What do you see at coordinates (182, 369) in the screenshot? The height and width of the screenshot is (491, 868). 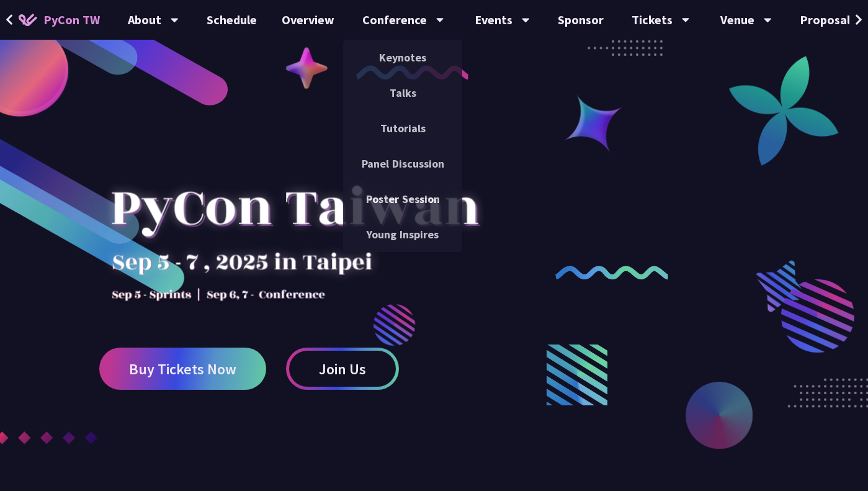 I see `button: Buy Tickets Now` at bounding box center [182, 369].